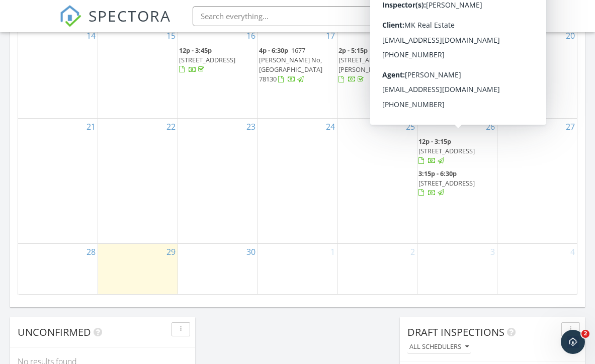 The width and height of the screenshot is (595, 364). What do you see at coordinates (217, 180) in the screenshot?
I see `td: Go to September 23, 2025` at bounding box center [217, 180].